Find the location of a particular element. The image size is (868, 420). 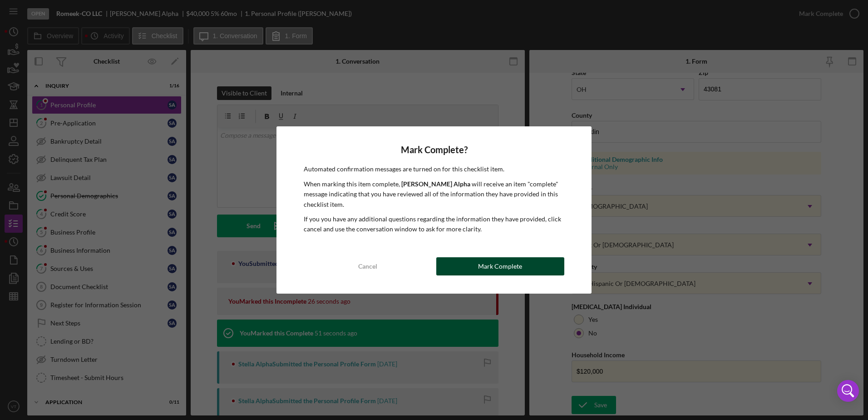

h4: Mark Complete? is located at coordinates (434, 150).